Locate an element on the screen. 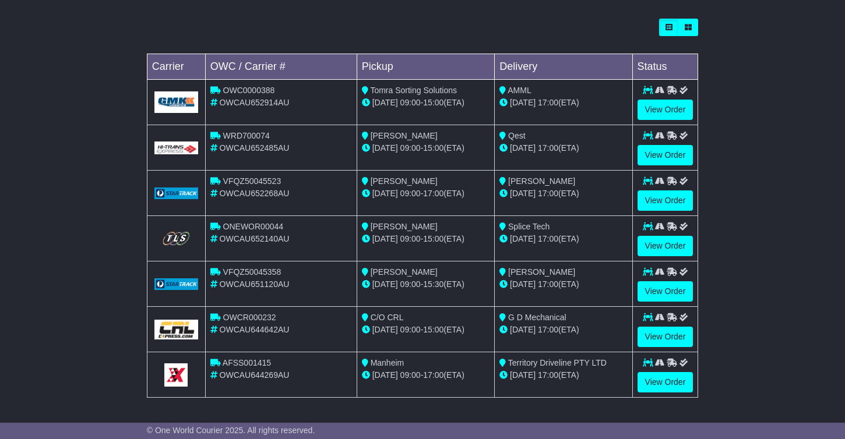  span: Splice Tech is located at coordinates (528, 227).